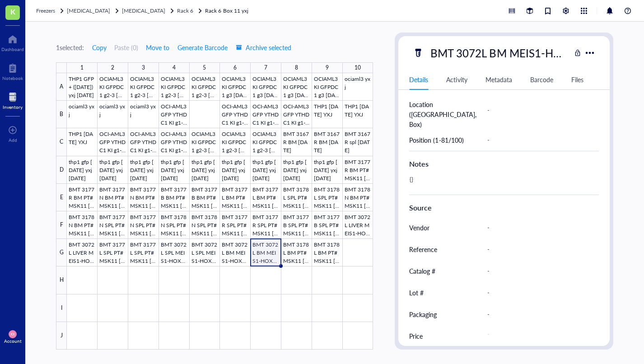 This screenshot has height=364, width=644. I want to click on div: Lot #, so click(417, 292).